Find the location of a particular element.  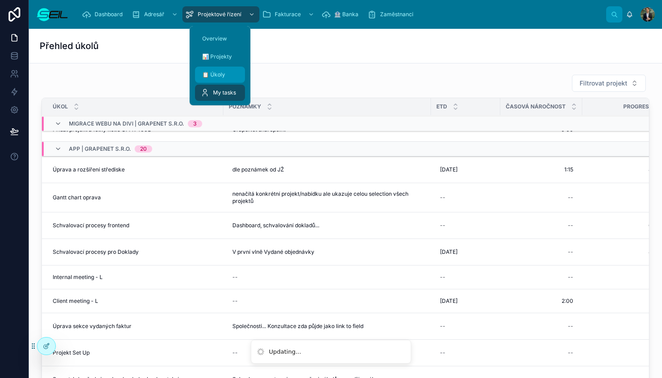

a: 🏦 Banka is located at coordinates (342, 14).